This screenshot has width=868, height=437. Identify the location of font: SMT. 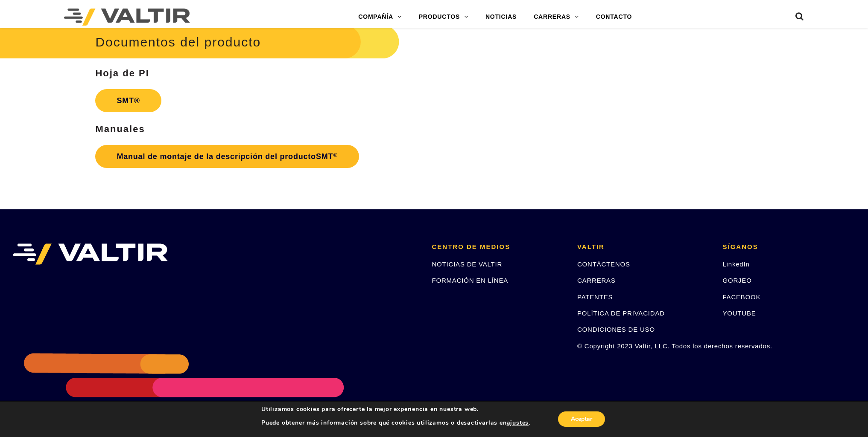
(325, 156).